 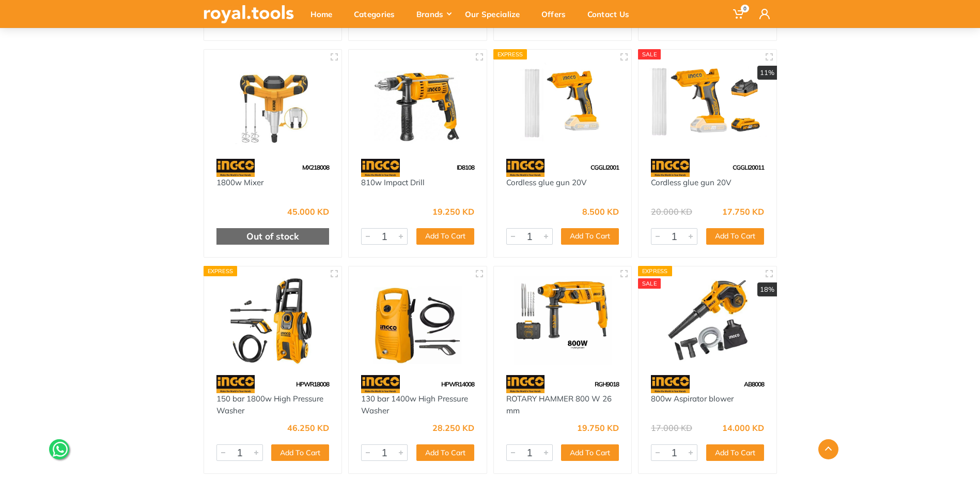 I want to click on span: MX218008, so click(x=316, y=167).